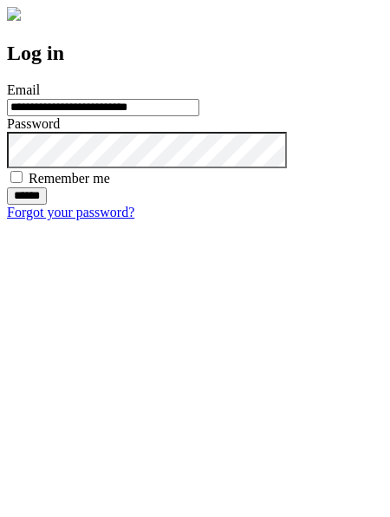 The height and width of the screenshot is (517, 390). I want to click on h2: Log in, so click(195, 53).